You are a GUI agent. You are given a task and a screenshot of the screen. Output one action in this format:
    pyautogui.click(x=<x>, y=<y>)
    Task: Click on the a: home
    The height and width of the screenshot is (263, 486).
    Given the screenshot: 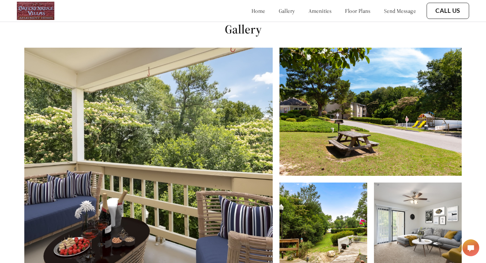 What is the action you would take?
    pyautogui.click(x=258, y=11)
    